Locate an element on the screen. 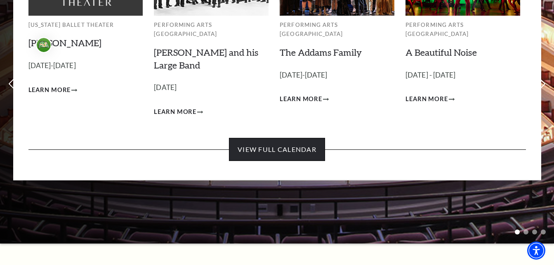 The image size is (554, 265). a: The Addams Family is located at coordinates (321, 52).